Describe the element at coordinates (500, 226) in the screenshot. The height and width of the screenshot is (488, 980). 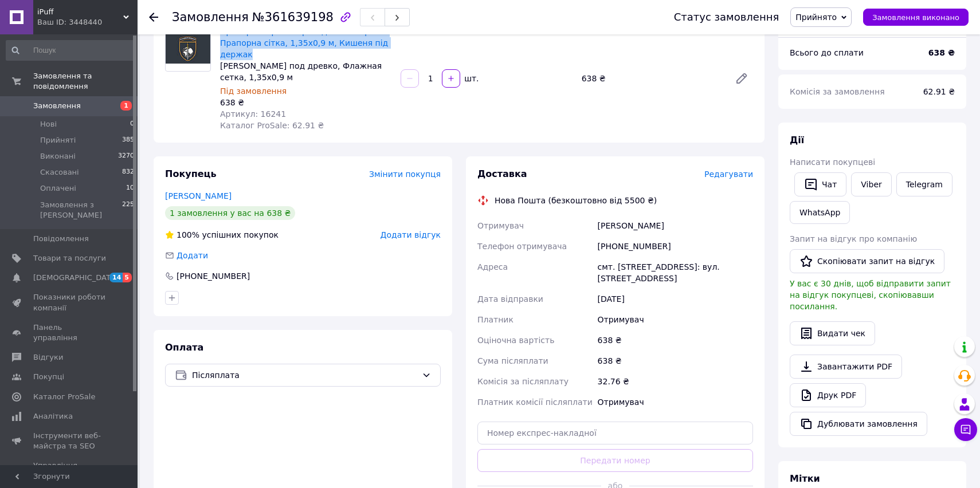
I see `span: Отримувач` at that location.